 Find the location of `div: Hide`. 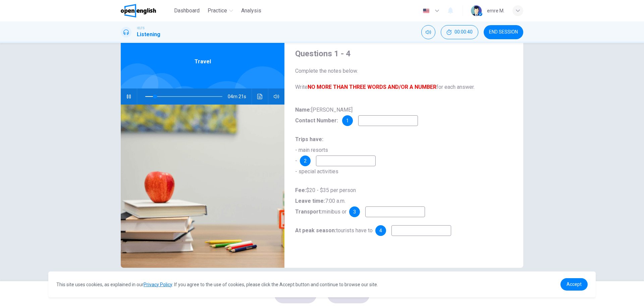

div: Hide is located at coordinates (459, 32).